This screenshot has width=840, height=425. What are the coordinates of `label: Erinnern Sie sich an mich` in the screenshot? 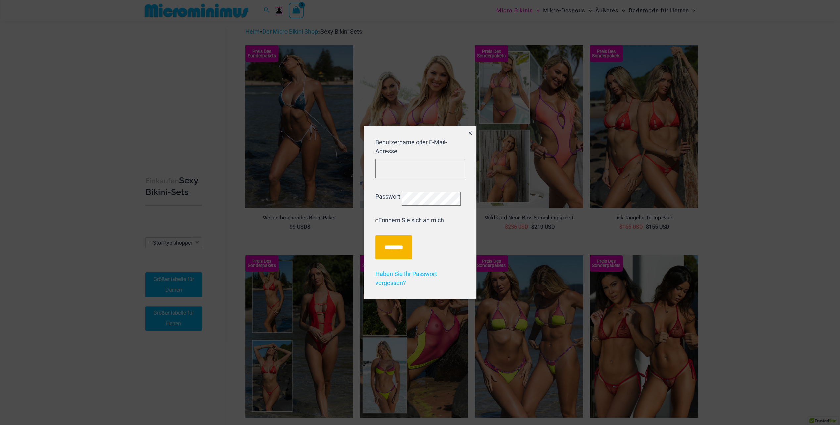 It's located at (409, 220).